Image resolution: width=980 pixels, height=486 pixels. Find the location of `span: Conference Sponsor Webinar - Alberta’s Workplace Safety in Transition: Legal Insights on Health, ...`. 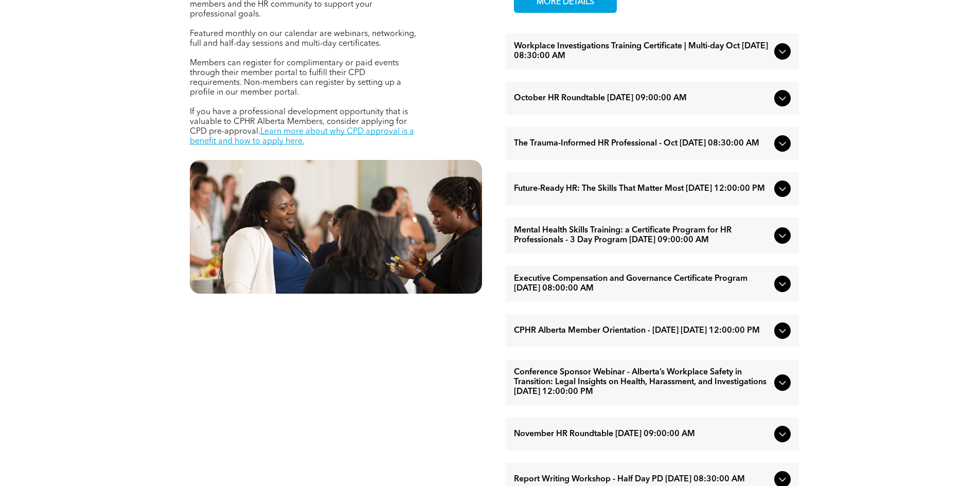

span: Conference Sponsor Webinar - Alberta’s Workplace Safety in Transition: Legal Insights on Health, ... is located at coordinates (642, 382).